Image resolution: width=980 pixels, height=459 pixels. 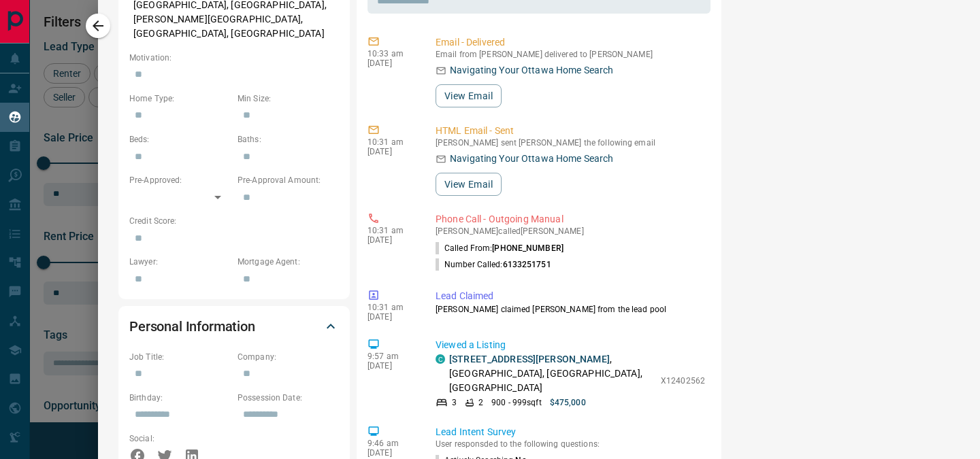 What do you see at coordinates (567, 403) in the screenshot?
I see `p: $475,000` at bounding box center [567, 403].